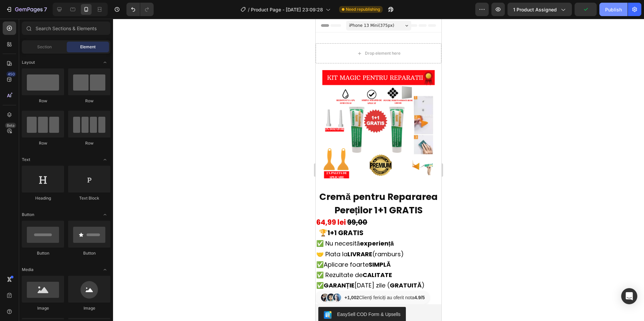 Image resolution: width=644 pixels, height=321 pixels. Describe the element at coordinates (363, 10) in the screenshot. I see `span: Need republishing` at that location.